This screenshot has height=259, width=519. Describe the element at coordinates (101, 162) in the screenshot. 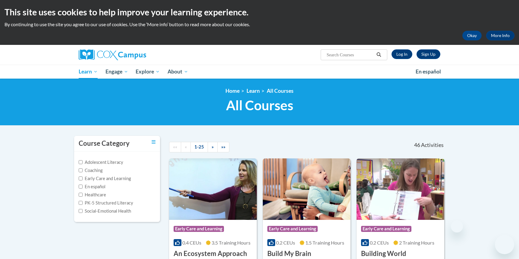

I see `label: Adolescent Literacy` at that location.